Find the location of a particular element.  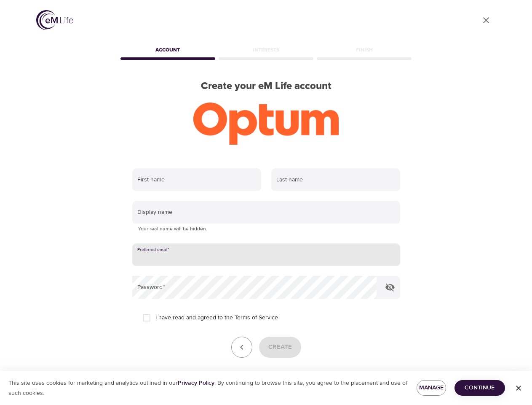

a: close is located at coordinates (486, 20).